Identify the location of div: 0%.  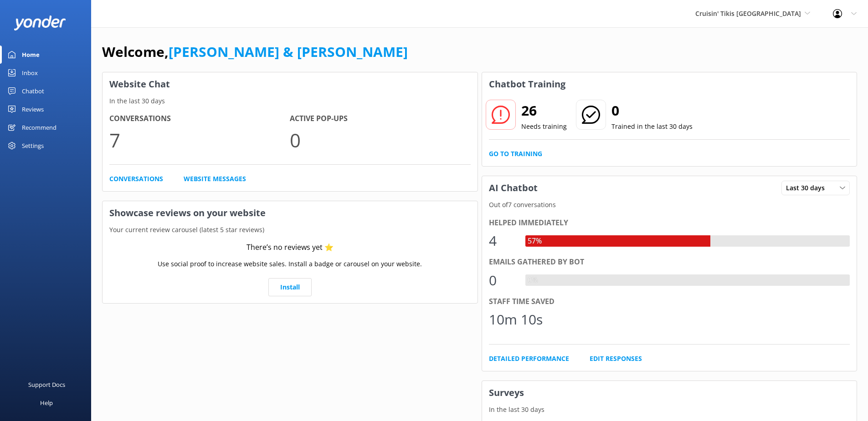
(533, 281).